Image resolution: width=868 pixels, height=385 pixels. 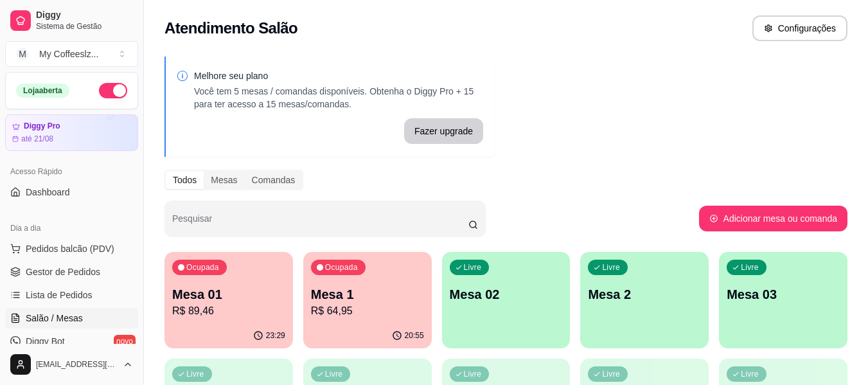 What do you see at coordinates (224, 179) in the screenshot?
I see `div: Mesas` at bounding box center [224, 179].